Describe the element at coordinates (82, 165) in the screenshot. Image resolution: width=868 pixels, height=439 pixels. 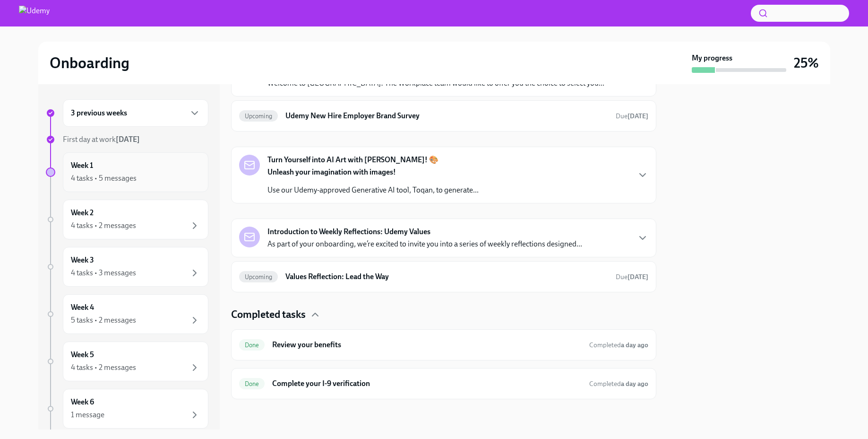
I see `h6: Week 1` at that location.